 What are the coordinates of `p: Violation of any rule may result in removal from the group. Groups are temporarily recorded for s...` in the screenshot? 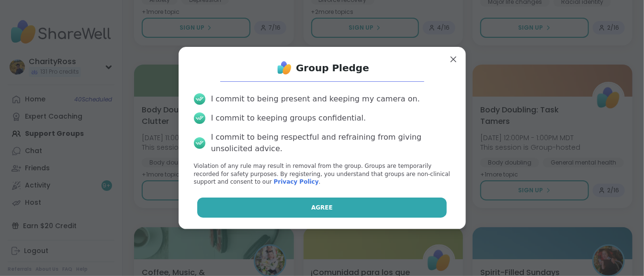 It's located at (322, 174).